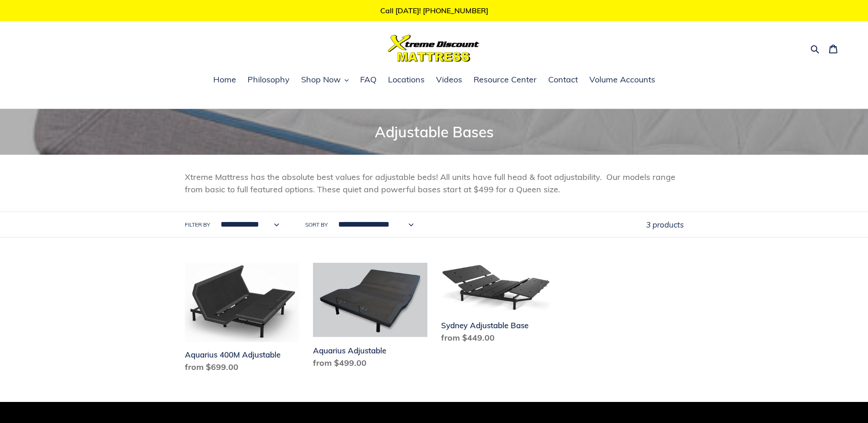 This screenshot has width=868, height=423. I want to click on a: Philosophy, so click(269, 80).